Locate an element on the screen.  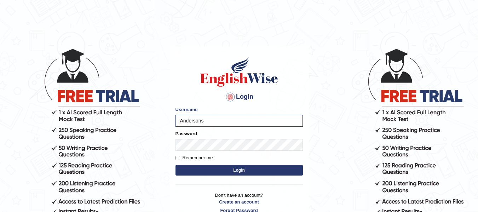
label: Username is located at coordinates (186, 109).